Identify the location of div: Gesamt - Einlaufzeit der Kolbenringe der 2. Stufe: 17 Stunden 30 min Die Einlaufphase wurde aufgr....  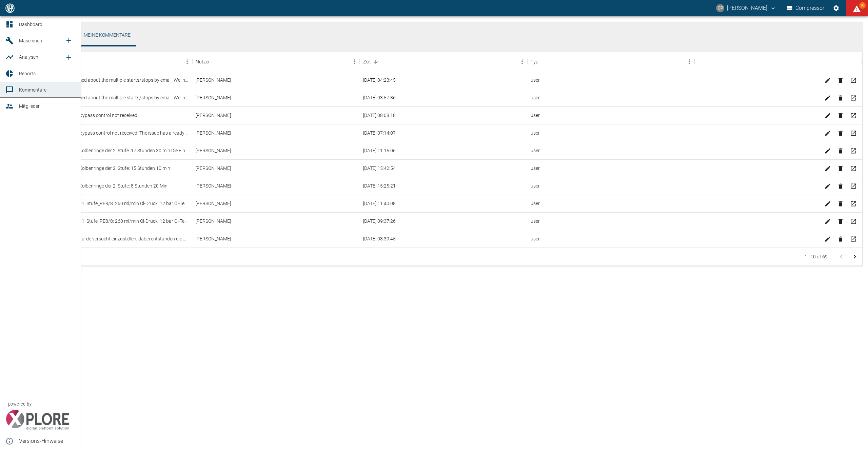
(108, 150).